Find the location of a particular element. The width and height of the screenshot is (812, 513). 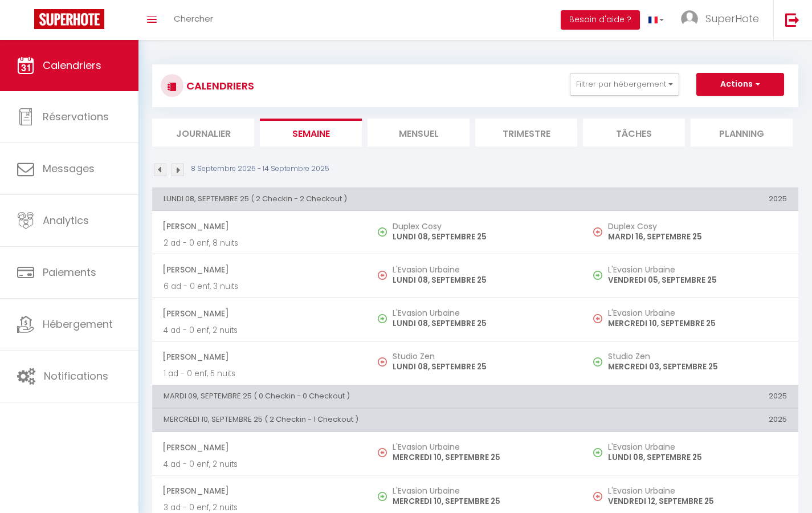

p: VENDREDI 05, SEPTEMBRE 25 is located at coordinates (697, 280).